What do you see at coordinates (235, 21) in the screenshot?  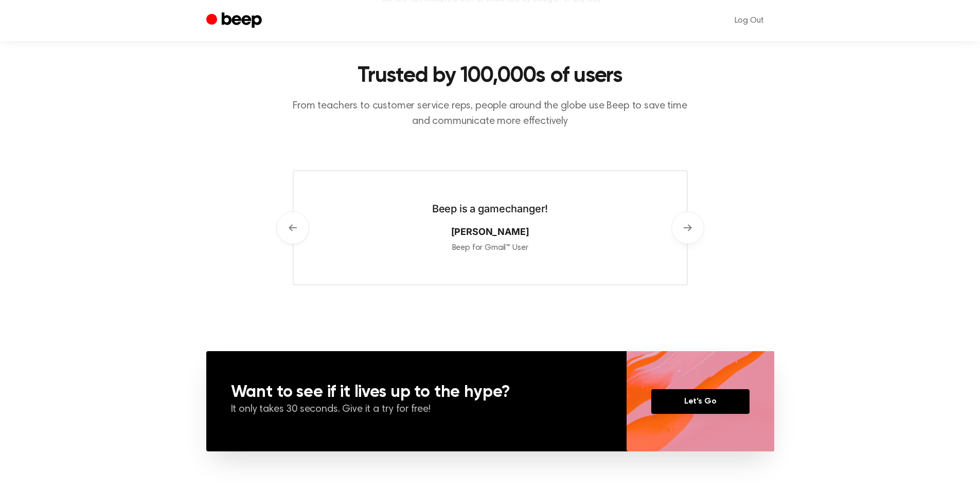 I see `a: Beep` at bounding box center [235, 21].